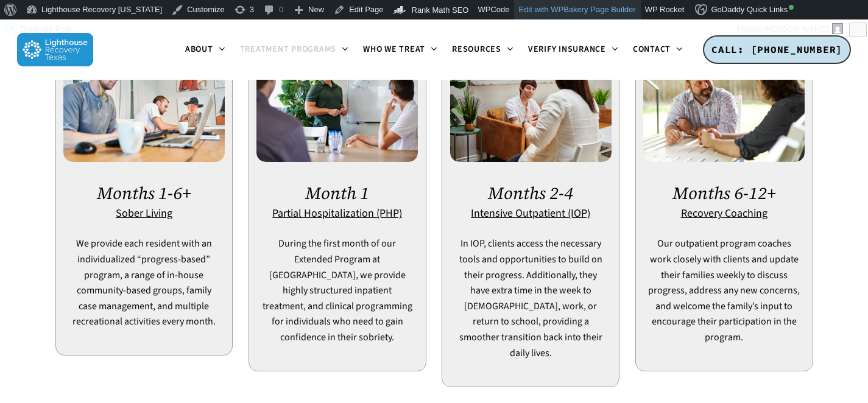 Image resolution: width=868 pixels, height=403 pixels. What do you see at coordinates (658, 50) in the screenshot?
I see `a: Contact` at bounding box center [658, 50].